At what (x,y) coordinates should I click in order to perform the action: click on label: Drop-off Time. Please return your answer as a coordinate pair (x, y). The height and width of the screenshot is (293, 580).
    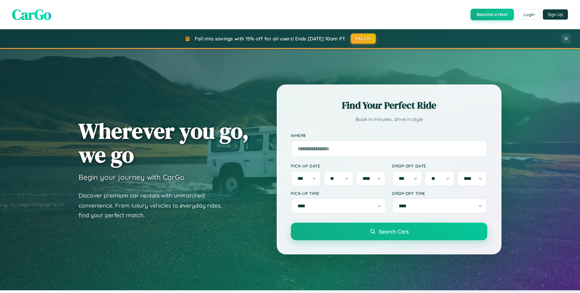
    Looking at the image, I should click on (439, 193).